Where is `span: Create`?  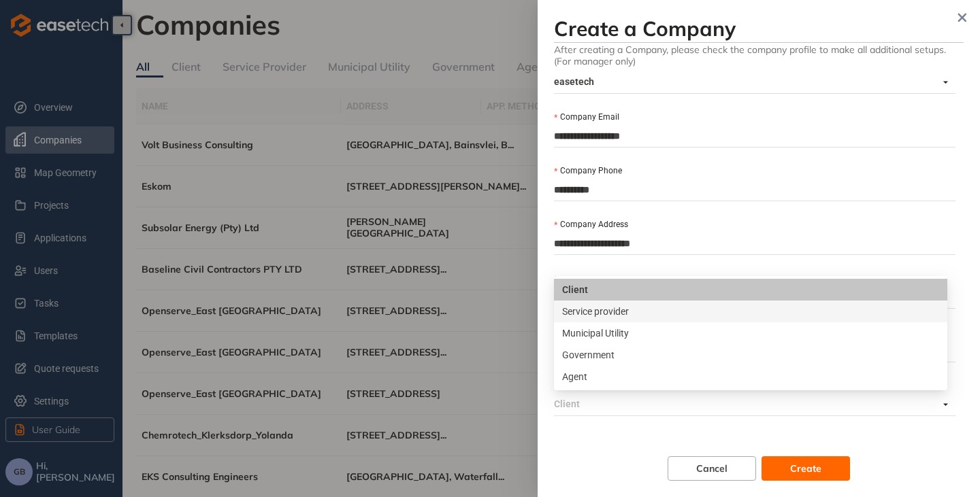 span: Create is located at coordinates (806, 468).